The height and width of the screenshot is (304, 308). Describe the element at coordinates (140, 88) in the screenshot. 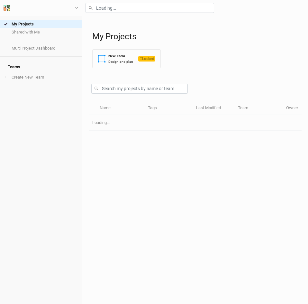

I see `input: Search my projects by name or team` at that location.